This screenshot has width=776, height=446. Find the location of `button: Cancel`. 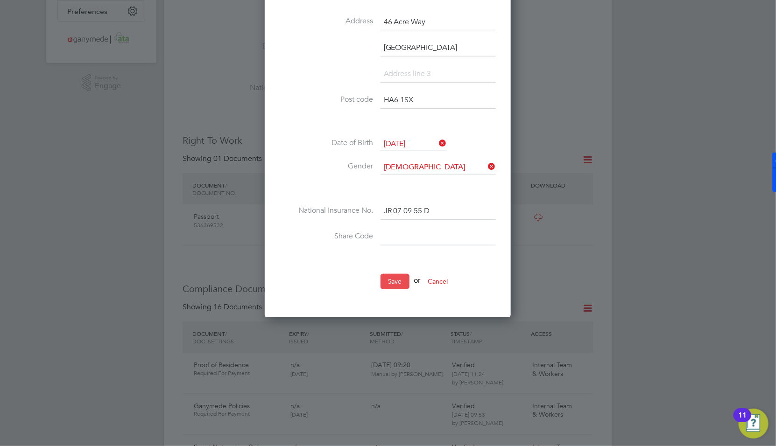

button: Cancel is located at coordinates (438, 281).